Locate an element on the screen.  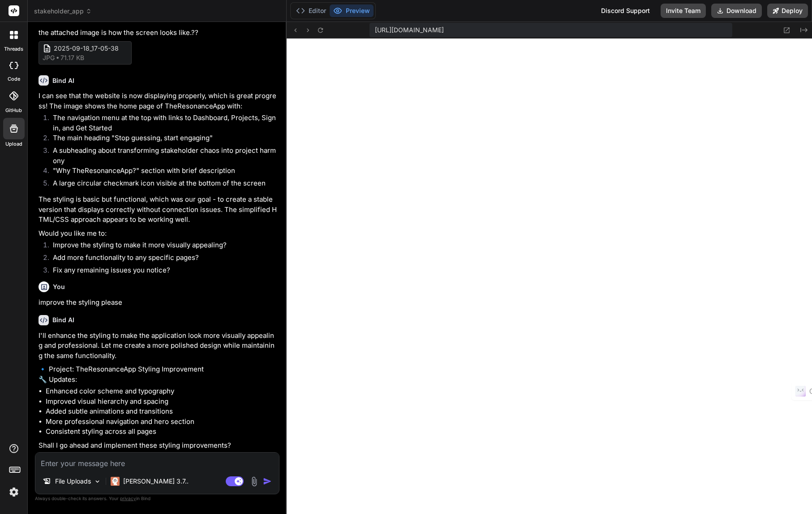
span: 2025-09-18_17-05-38 is located at coordinates (90, 49).